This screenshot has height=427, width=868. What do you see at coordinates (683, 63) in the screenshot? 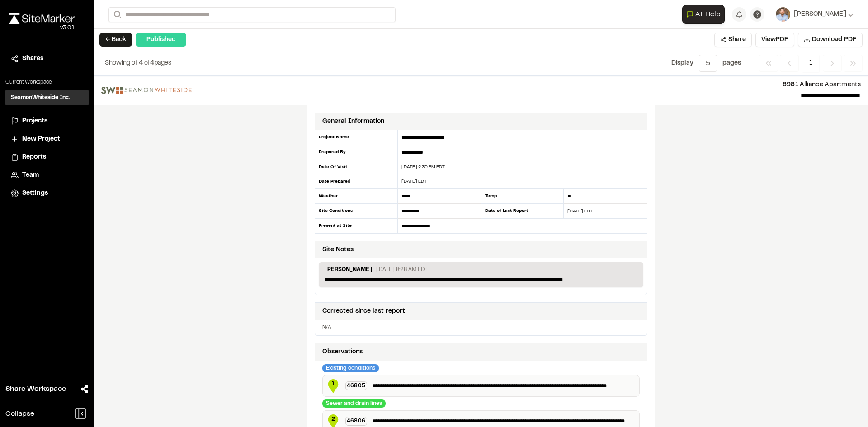
I see `p: Display` at bounding box center [683, 63].